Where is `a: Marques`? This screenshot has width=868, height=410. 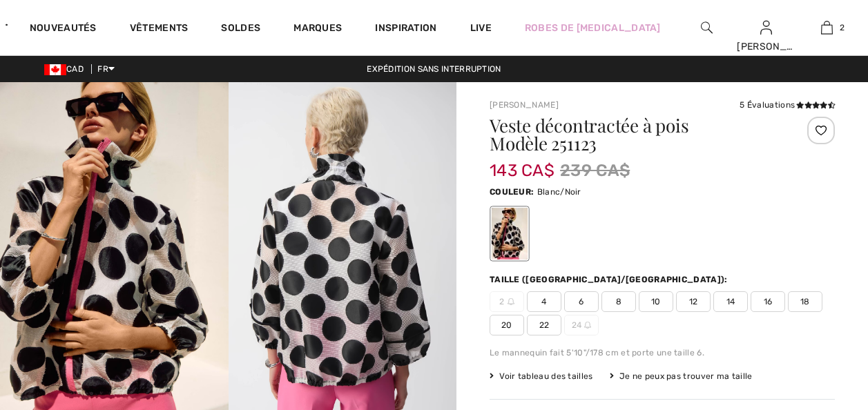 a: Marques is located at coordinates (318, 29).